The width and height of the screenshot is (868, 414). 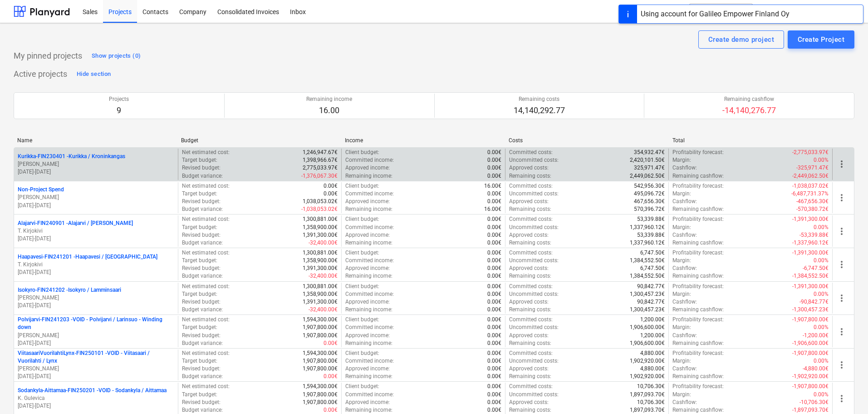 I want to click on p: ViitasaariVuorilahtiLynx-FIN250101 - VOID - Viitasaari / Vuorilahti / Lynx, so click(x=96, y=357).